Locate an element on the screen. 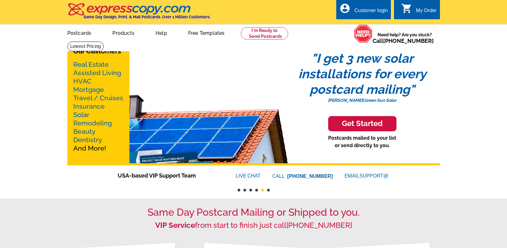 This screenshot has width=507, height=248. button: 4 of 6 is located at coordinates (256, 190).